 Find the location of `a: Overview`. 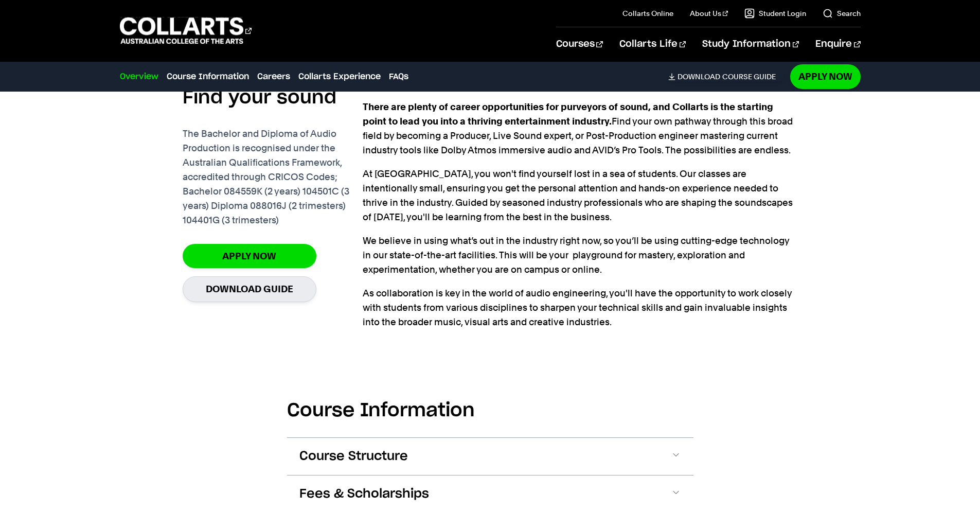

a: Overview is located at coordinates (139, 77).